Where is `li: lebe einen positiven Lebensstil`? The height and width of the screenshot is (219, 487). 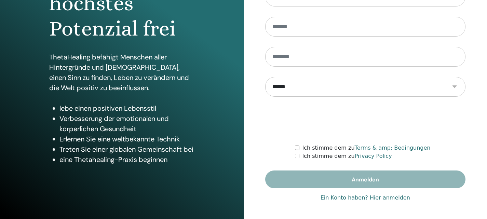 li: lebe einen positiven Lebensstil is located at coordinates (127, 108).